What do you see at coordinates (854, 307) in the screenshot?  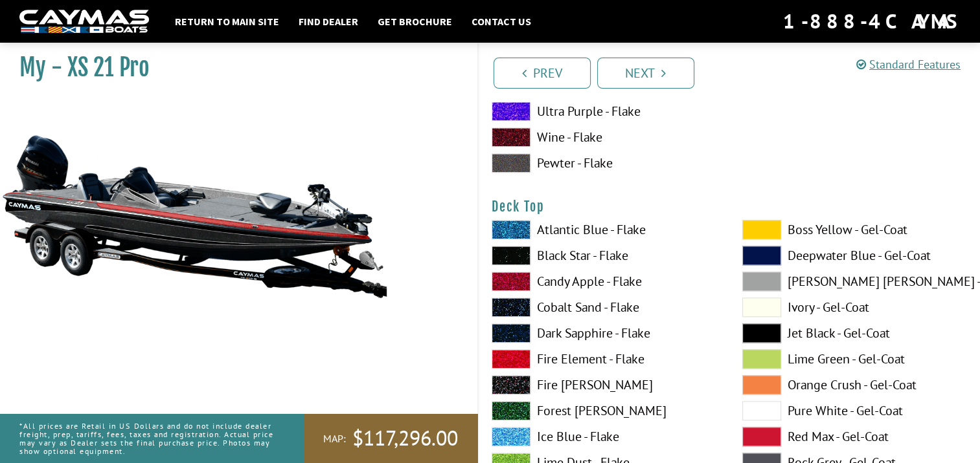 I see `label: Ivory - Gel-Coat` at bounding box center [854, 307].